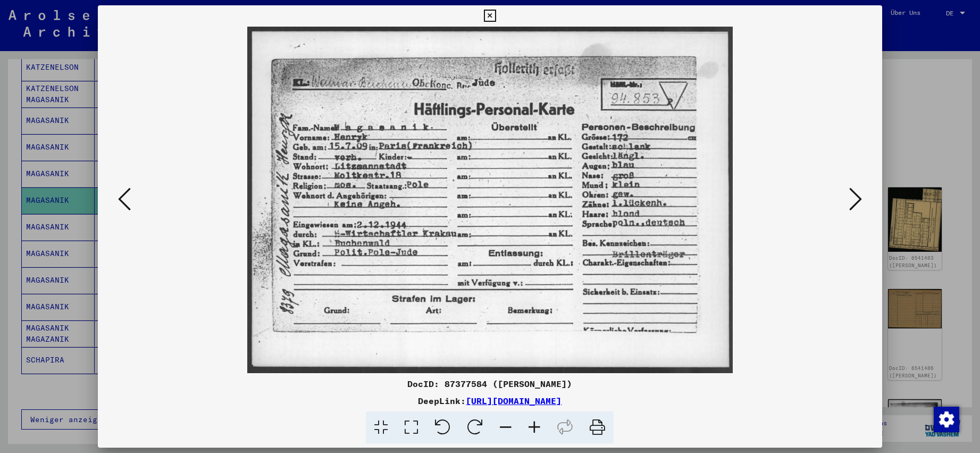 Image resolution: width=980 pixels, height=453 pixels. Describe the element at coordinates (947, 420) in the screenshot. I see `img: Zustimmung ändern` at that location.